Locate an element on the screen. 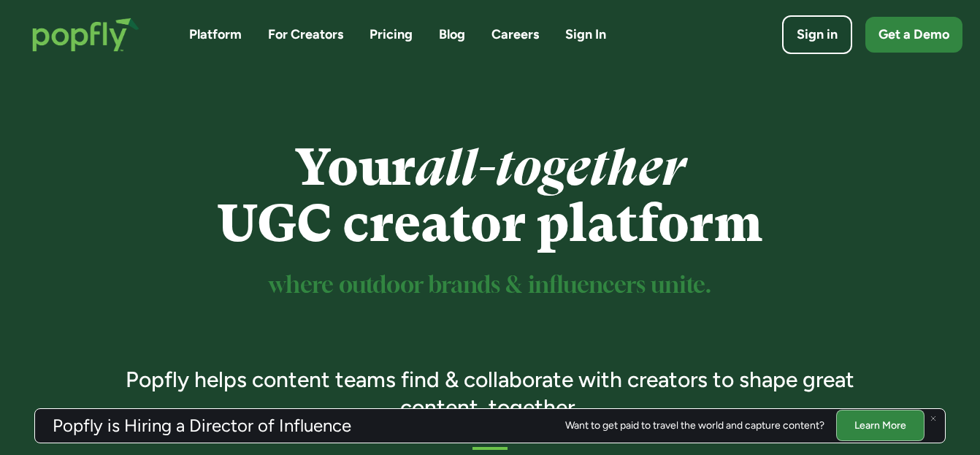 The width and height of the screenshot is (980, 455). h3: Popfly helps content teams find & collaborate with creators to shape great content, together. is located at coordinates (490, 393).